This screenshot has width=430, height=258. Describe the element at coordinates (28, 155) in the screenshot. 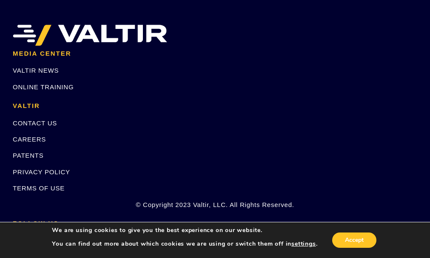

I see `a: PATENTS` at that location.